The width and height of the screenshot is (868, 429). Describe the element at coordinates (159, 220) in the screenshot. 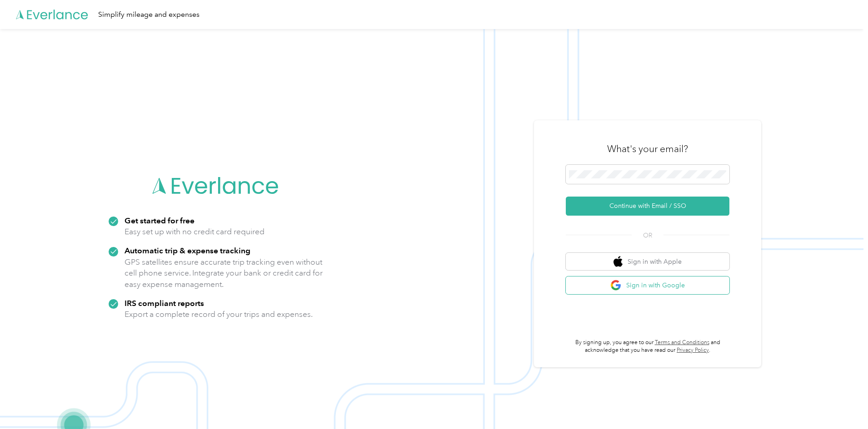

I see `strong: Get started for free` at that location.